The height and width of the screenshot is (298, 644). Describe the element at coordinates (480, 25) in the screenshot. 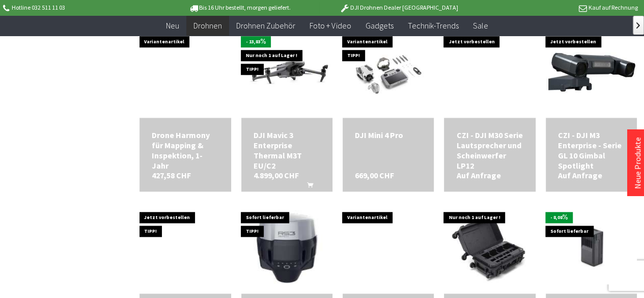

I see `span: Sale` at that location.